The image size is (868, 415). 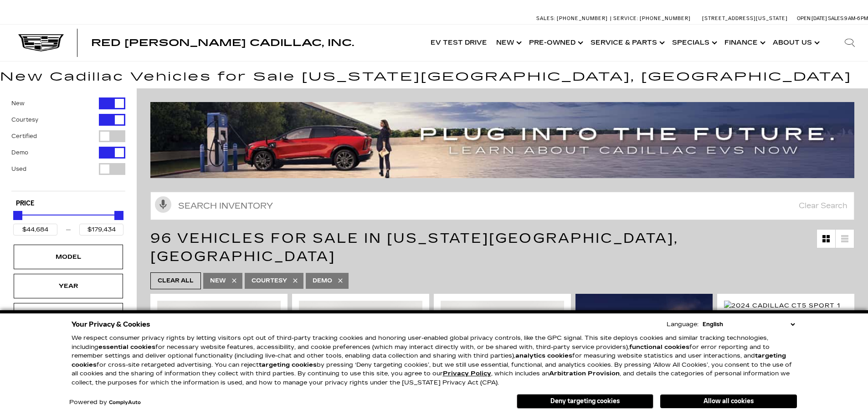 I want to click on a: ComplyAuto, so click(x=125, y=402).